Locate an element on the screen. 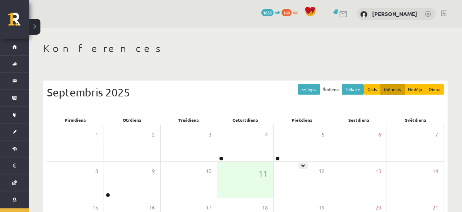 The width and height of the screenshot is (462, 212). button: Šodiena is located at coordinates (331, 89).